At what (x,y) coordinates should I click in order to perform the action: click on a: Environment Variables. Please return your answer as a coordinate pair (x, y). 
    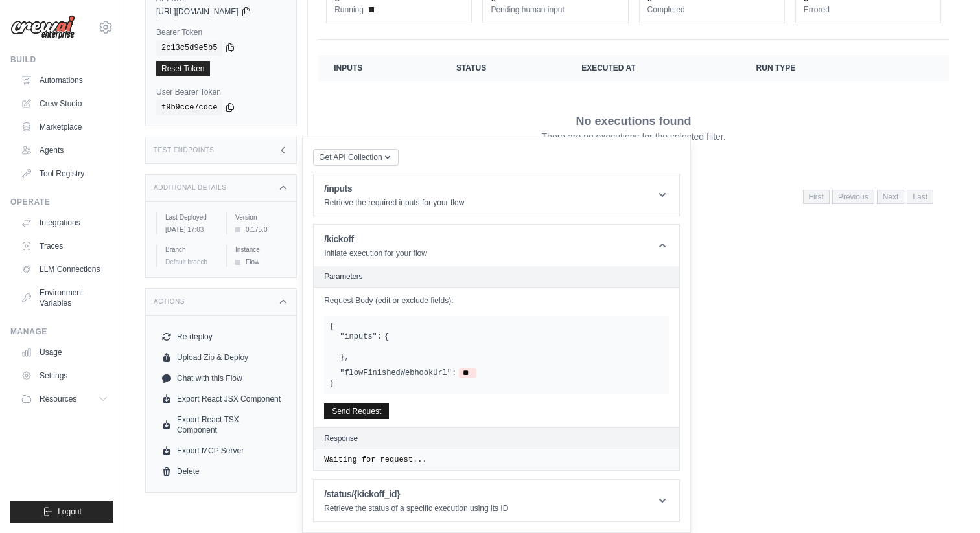
    Looking at the image, I should click on (64, 298).